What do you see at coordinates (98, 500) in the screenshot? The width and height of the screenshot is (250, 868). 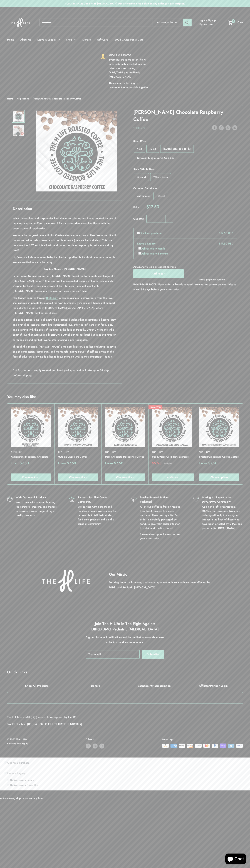 I see `p: Partnerships That Create Community` at bounding box center [98, 500].